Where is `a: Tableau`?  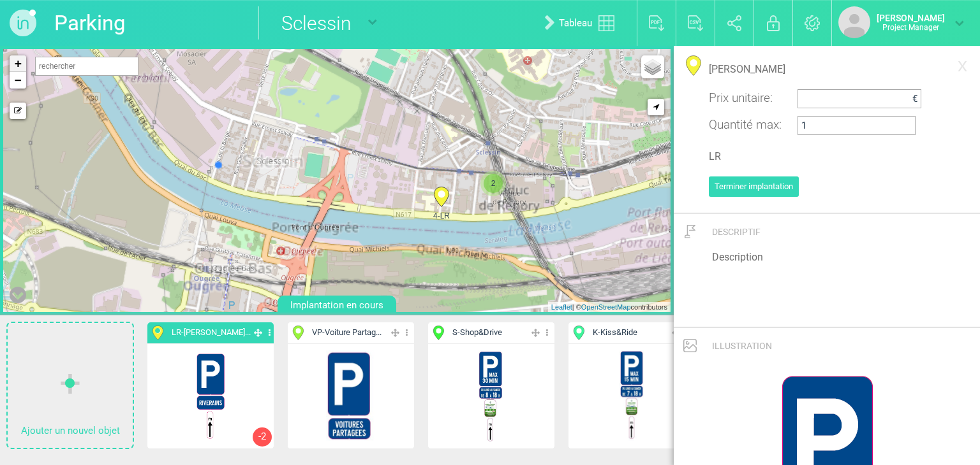 a: Tableau is located at coordinates (582, 23).